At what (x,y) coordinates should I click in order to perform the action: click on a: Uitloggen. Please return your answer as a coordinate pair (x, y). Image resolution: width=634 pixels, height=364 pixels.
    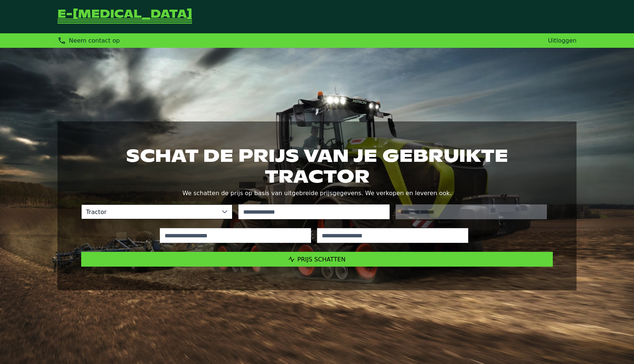
    Looking at the image, I should click on (562, 40).